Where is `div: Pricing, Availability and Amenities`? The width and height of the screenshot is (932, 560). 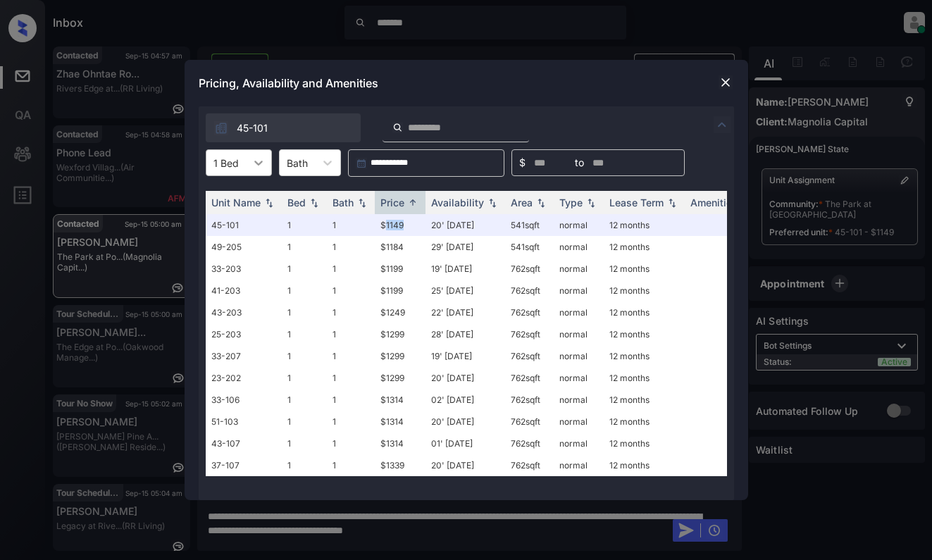
div: Pricing, Availability and Amenities is located at coordinates (467, 83).